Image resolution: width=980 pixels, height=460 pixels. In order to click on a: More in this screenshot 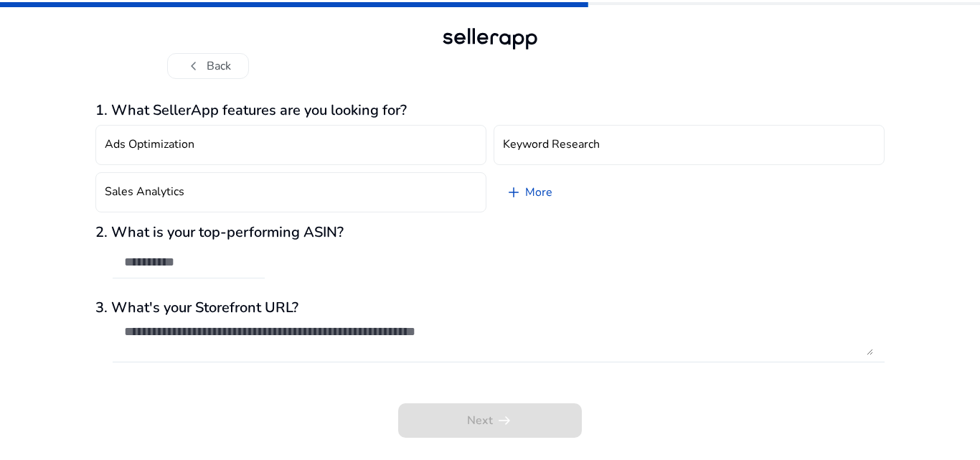, I will do `click(529, 193)`.